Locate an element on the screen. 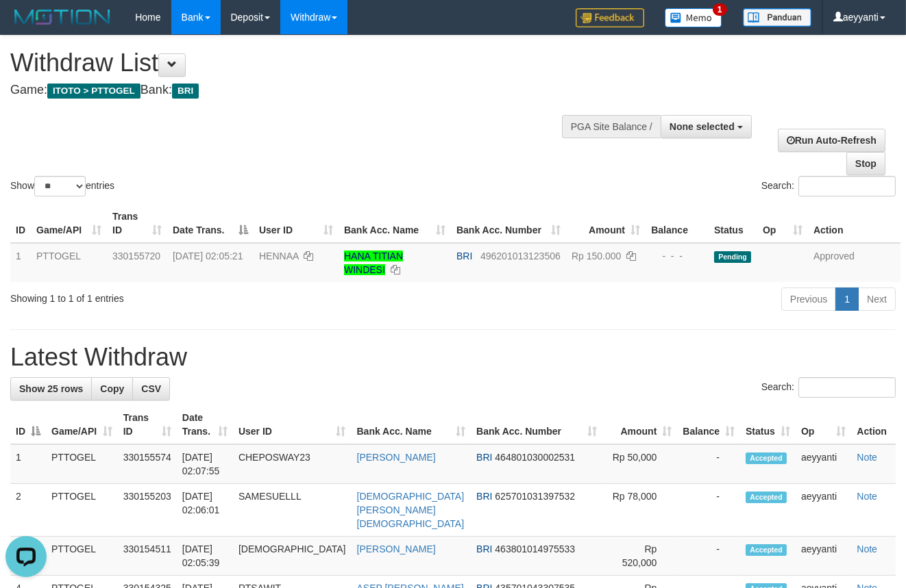  span: Copy 463801014975533 to clipboard is located at coordinates (534, 549).